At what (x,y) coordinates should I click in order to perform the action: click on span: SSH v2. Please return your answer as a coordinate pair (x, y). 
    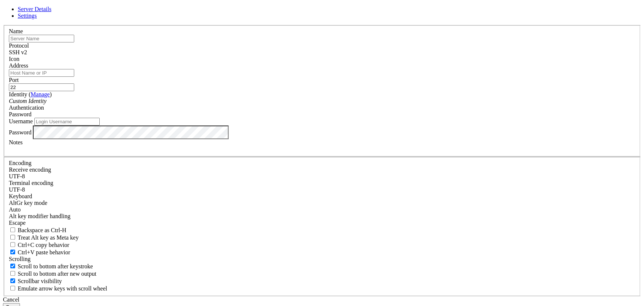
    Looking at the image, I should click on (18, 52).